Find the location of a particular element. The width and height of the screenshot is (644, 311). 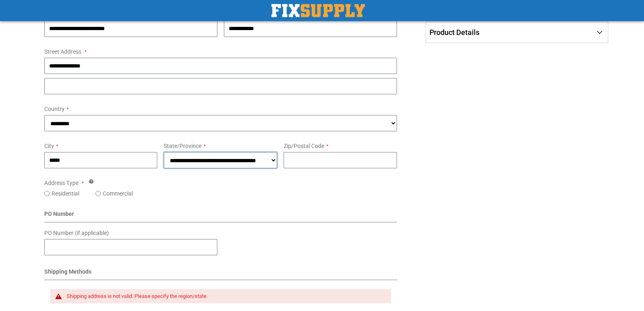

div: Shipping address is not valid. Please specify the region/state. is located at coordinates (225, 296).